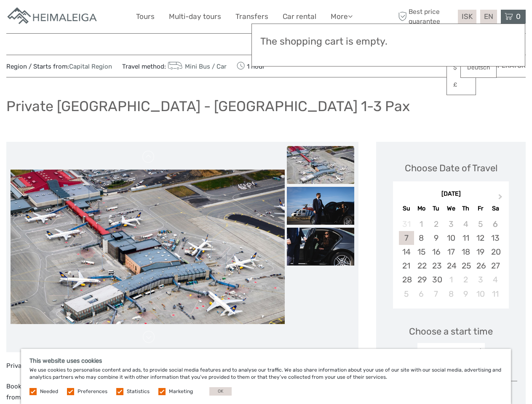 Image resolution: width=532 pixels, height=404 pixels. I want to click on span: Travel method:, so click(174, 66).